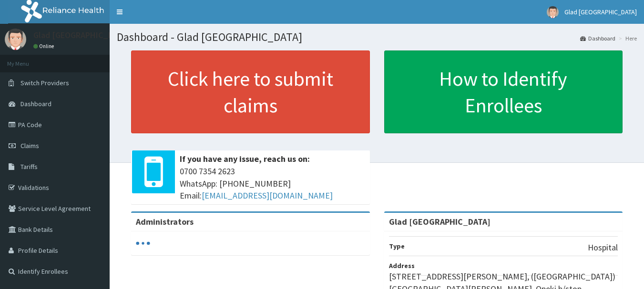 The image size is (644, 289). What do you see at coordinates (503, 92) in the screenshot?
I see `a: How to Identify Enrollees` at bounding box center [503, 92].